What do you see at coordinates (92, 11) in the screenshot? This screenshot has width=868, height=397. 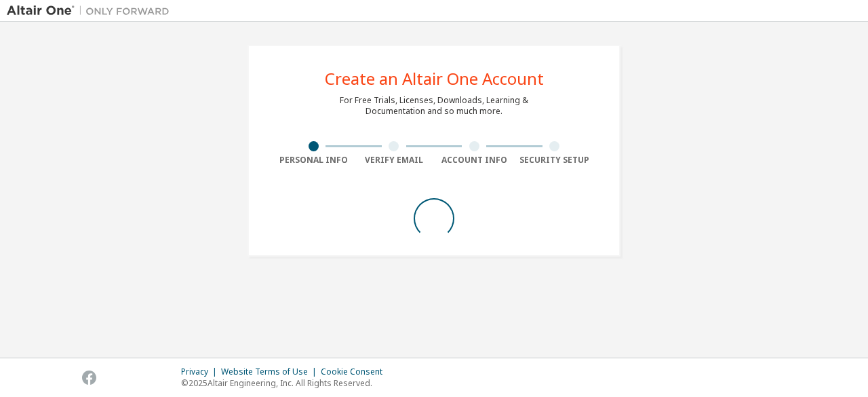 I see `img: Altair One` at bounding box center [92, 11].